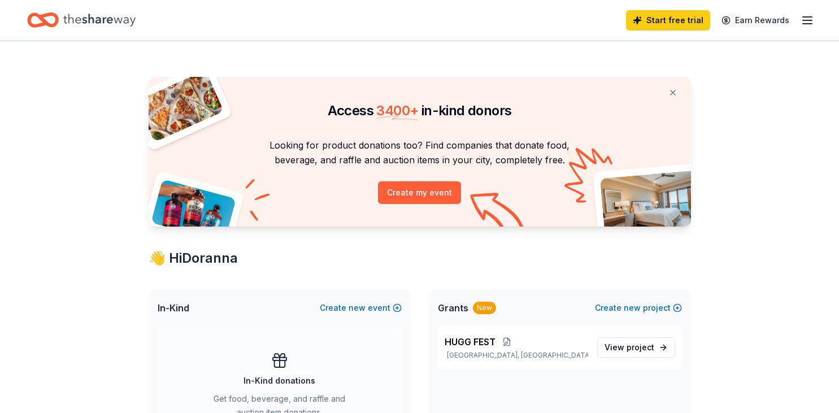 The image size is (839, 413). What do you see at coordinates (420, 152) in the screenshot?
I see `p: Looking for product donations too? Find companies that donate food, beverage, and raffle and auct...` at bounding box center [420, 152].